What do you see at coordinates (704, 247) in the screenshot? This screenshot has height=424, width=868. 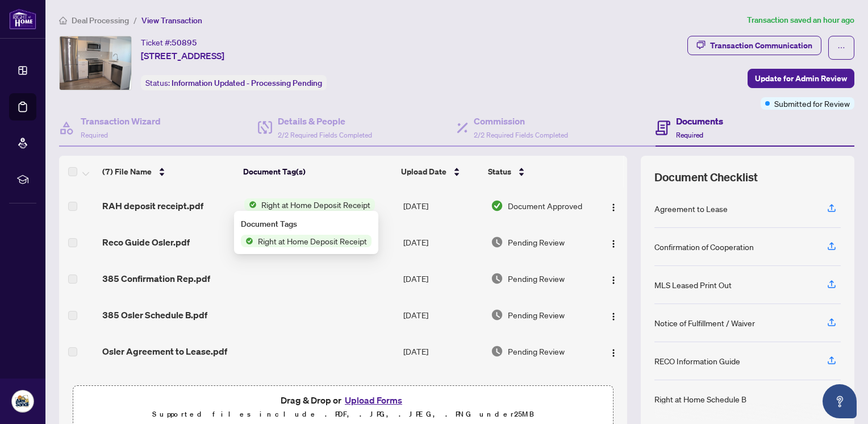 I see `div: Confirmation of Cooperation` at bounding box center [704, 247].